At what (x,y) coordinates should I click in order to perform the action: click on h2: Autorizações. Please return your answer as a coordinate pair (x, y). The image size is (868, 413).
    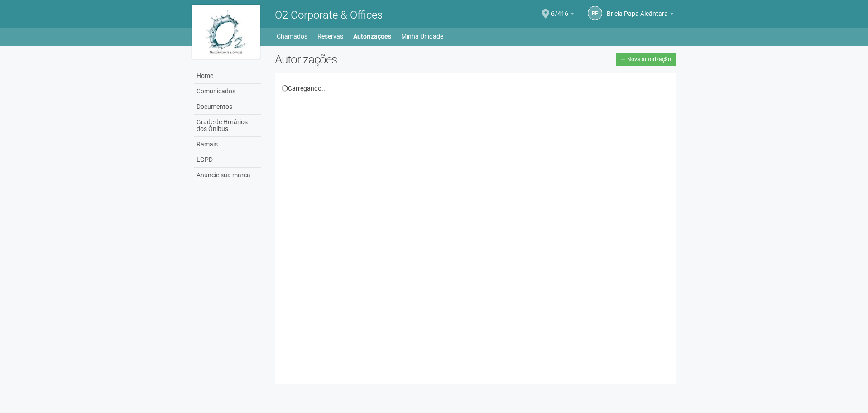
    Looking at the image, I should click on (372, 59).